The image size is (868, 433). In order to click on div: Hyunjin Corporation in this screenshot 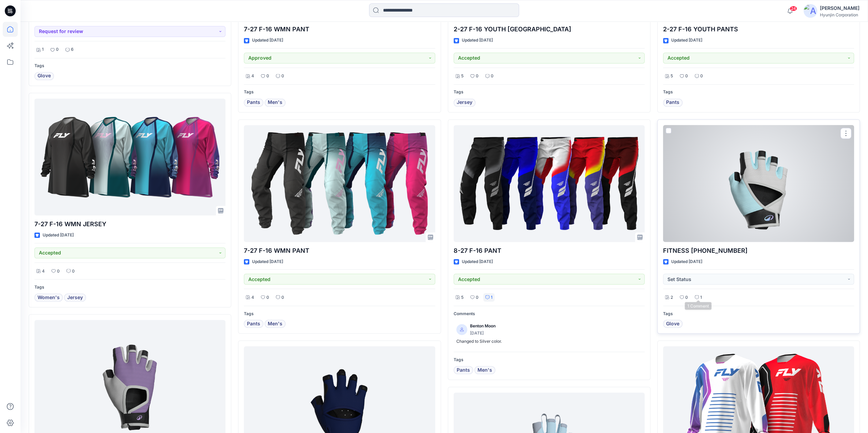, I will do `click(839, 15)`.